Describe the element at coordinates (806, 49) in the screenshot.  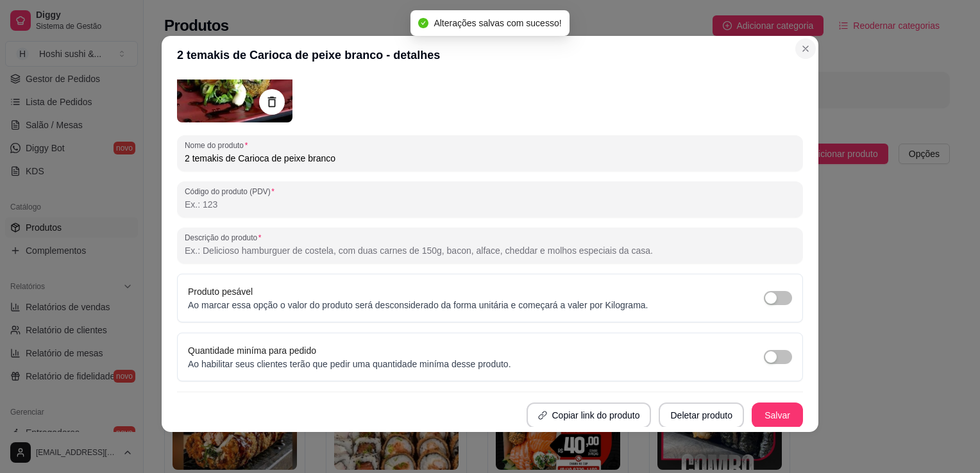
I see `button: Close` at that location.